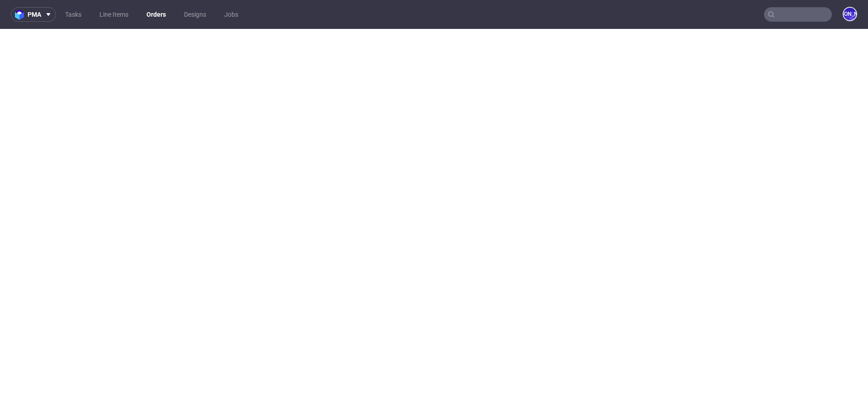 The image size is (868, 417). Describe the element at coordinates (156, 15) in the screenshot. I see `a: Orders` at that location.